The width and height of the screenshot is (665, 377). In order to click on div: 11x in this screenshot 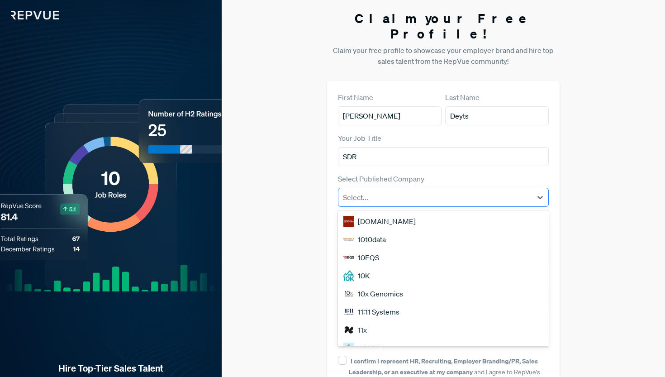, I will do `click(443, 330)`.